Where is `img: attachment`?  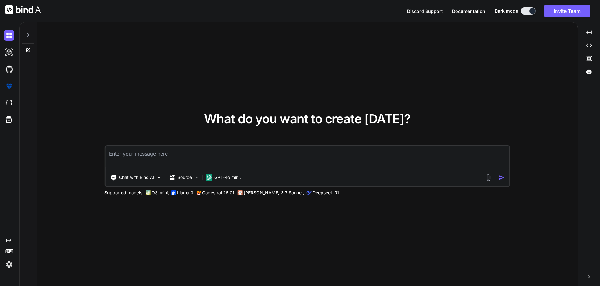 img: attachment is located at coordinates (488, 177).